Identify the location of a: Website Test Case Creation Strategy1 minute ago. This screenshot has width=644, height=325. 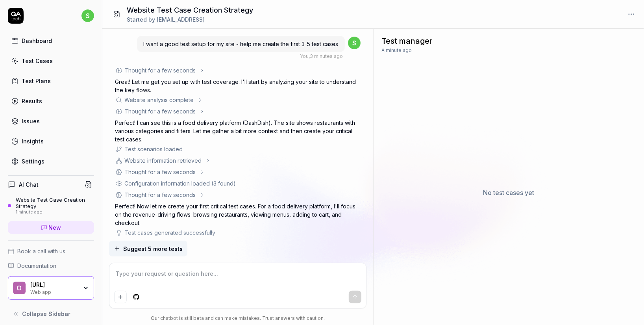
(51, 205).